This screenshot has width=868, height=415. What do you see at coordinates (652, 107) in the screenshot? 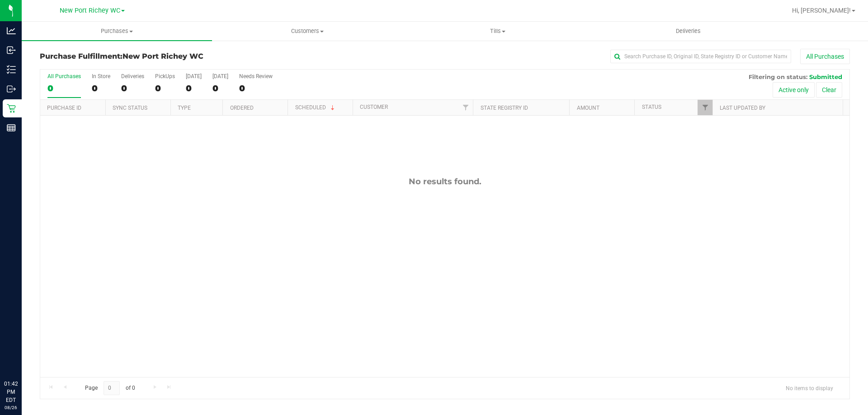
I see `a: Status` at bounding box center [652, 107].